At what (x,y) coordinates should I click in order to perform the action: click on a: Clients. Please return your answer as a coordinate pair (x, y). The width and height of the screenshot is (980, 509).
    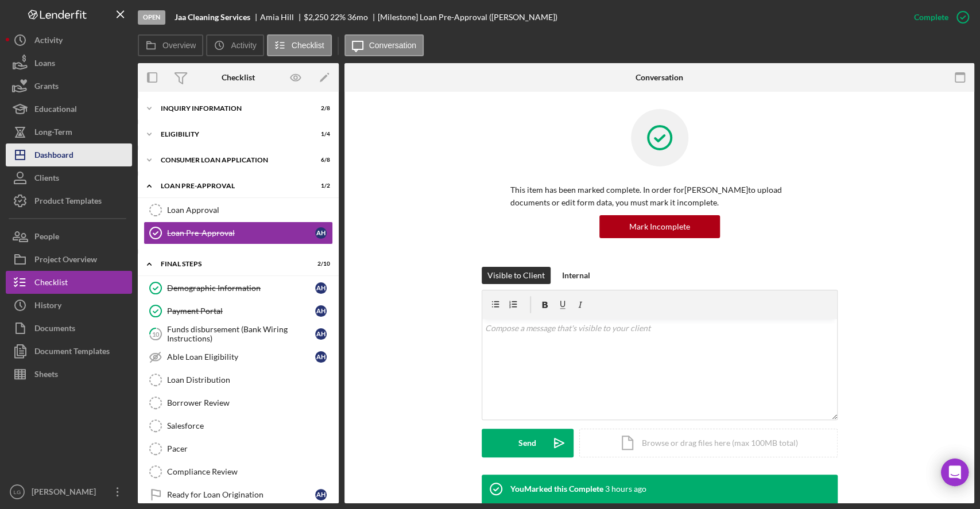
    Looking at the image, I should click on (69, 178).